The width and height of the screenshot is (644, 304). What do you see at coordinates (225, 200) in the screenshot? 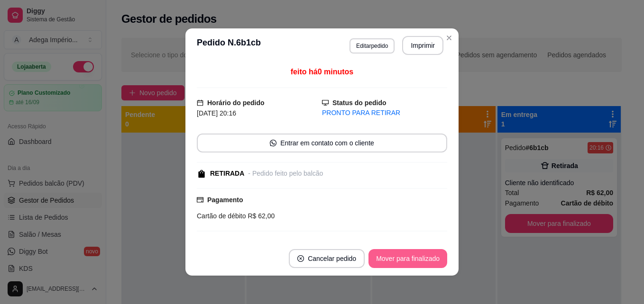
I see `strong: Pagamento` at bounding box center [225, 200].